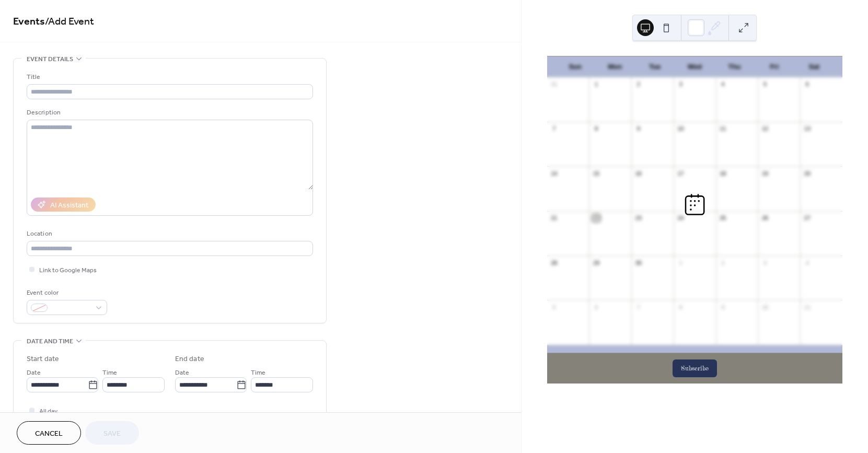  Describe the element at coordinates (774, 67) in the screenshot. I see `div: Fri` at that location.